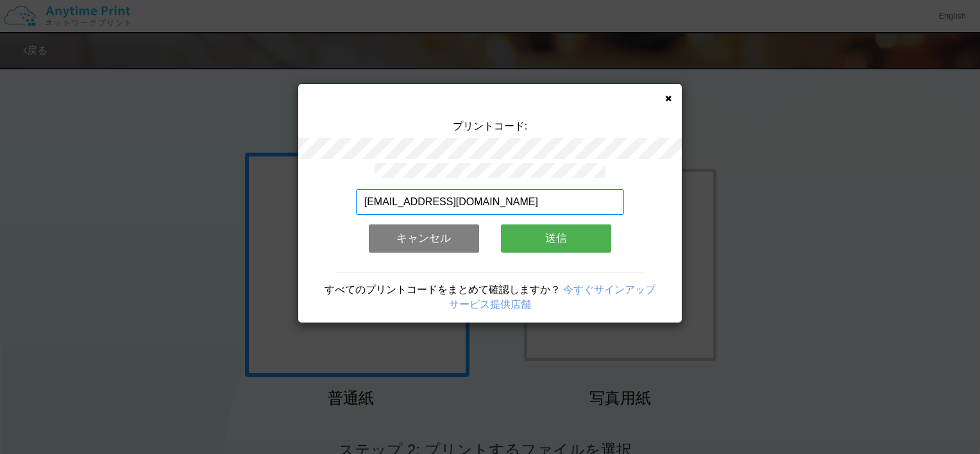 The width and height of the screenshot is (980, 454). Describe the element at coordinates (442, 290) in the screenshot. I see `span: すべてのプリントコードをまとめて確認しますか？` at that location.